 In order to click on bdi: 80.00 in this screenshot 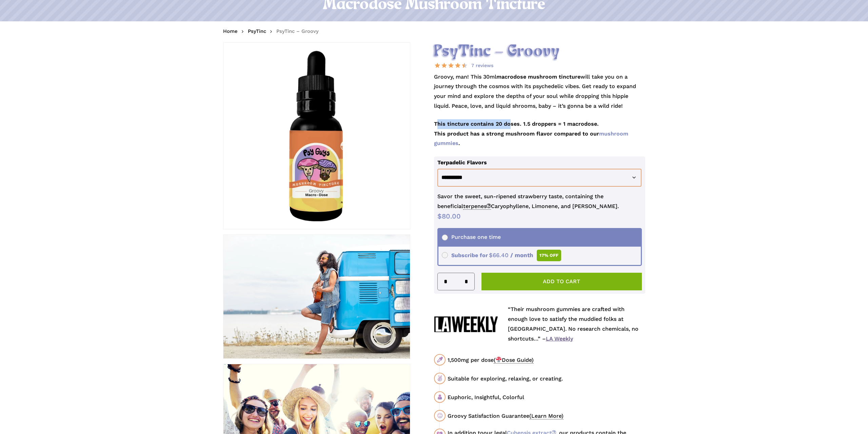, I will do `click(448, 217)`.